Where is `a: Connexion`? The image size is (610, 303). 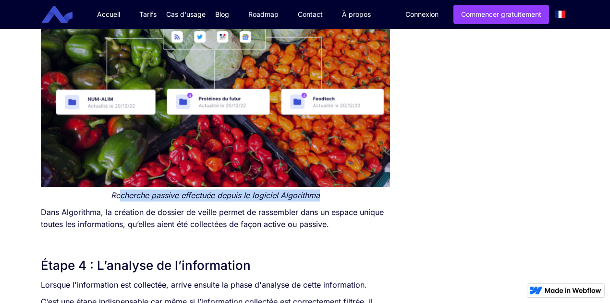
a: Connexion is located at coordinates (422, 14).